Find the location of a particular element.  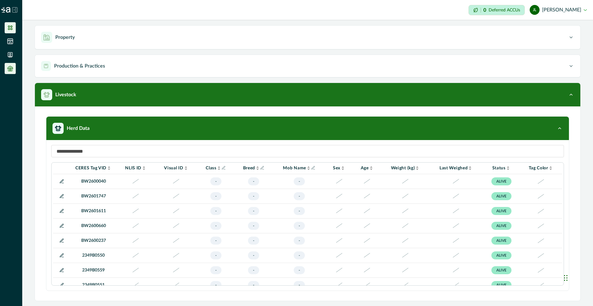

p: Age is located at coordinates (365, 168).